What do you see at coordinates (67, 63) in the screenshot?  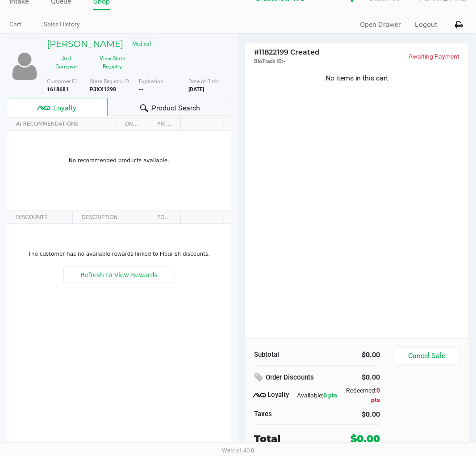 I see `button: Add Caregiver` at bounding box center [67, 63].